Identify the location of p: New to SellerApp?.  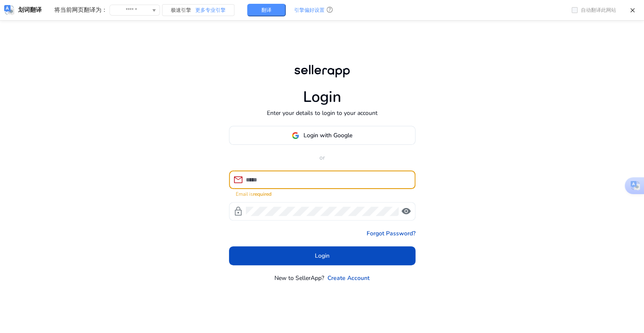
(299, 278).